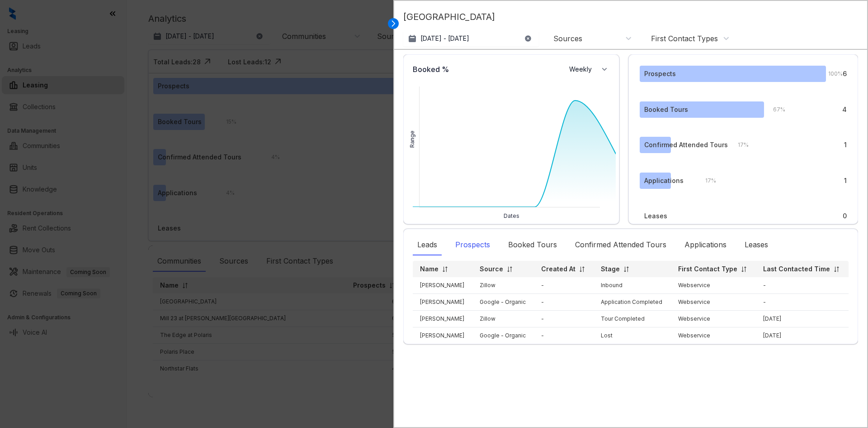 The height and width of the screenshot is (428, 868). What do you see at coordinates (428, 245) in the screenshot?
I see `div: Leads` at bounding box center [428, 245].